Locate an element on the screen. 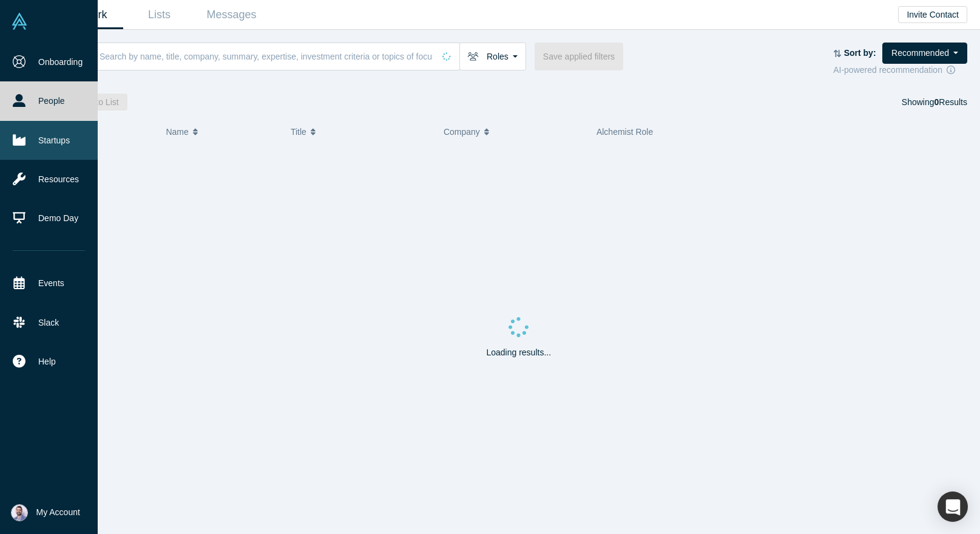  span: Results is located at coordinates (951, 102).